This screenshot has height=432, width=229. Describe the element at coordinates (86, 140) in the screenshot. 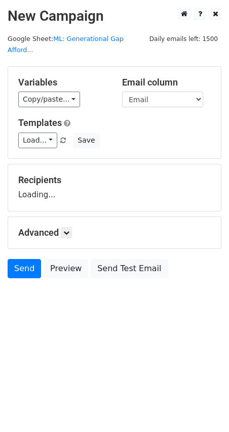

I see `button: Save` at that location.